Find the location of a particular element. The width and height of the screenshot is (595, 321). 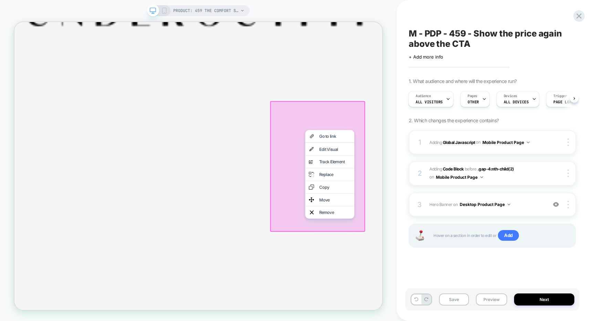

img: go to link is located at coordinates (396, 152).